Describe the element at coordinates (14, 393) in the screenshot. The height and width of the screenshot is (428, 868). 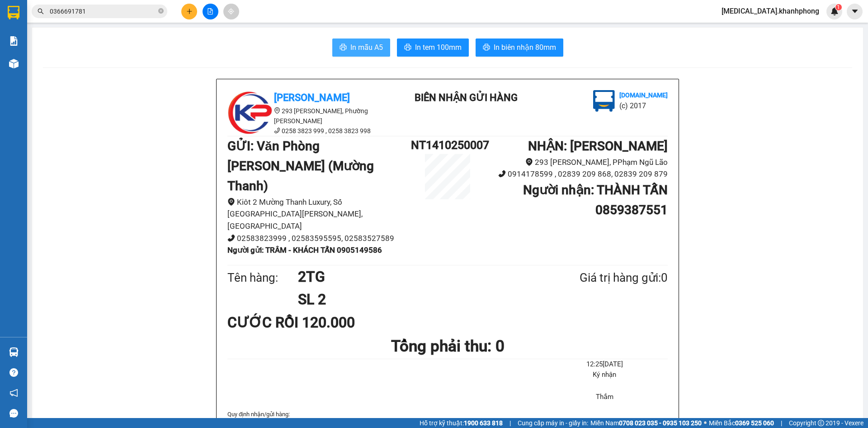
I see `span: notification` at that location.